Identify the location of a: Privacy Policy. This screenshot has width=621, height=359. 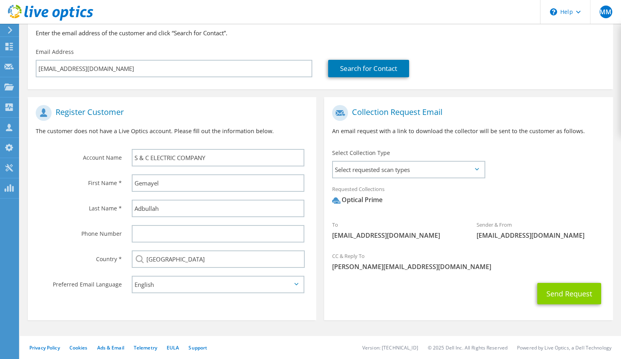
(44, 348).